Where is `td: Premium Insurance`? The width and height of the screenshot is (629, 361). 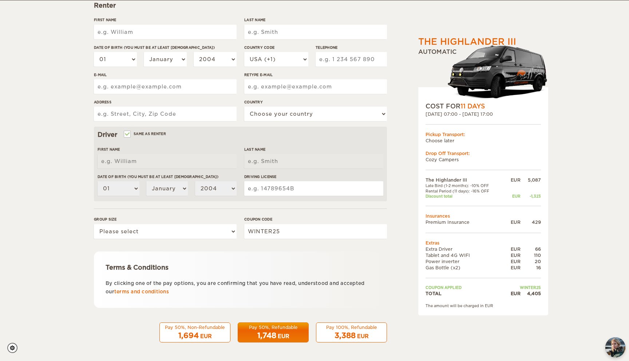
td: Premium Insurance is located at coordinates (465, 222).